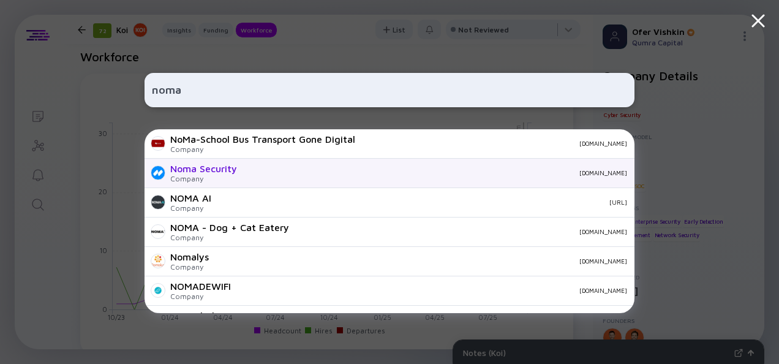 The width and height of the screenshot is (779, 364). Describe the element at coordinates (191, 198) in the screenshot. I see `div: NOMA AI` at that location.